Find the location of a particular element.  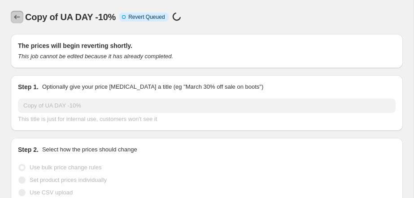

span: This title is just for internal use, customers won't see it is located at coordinates (88, 119).